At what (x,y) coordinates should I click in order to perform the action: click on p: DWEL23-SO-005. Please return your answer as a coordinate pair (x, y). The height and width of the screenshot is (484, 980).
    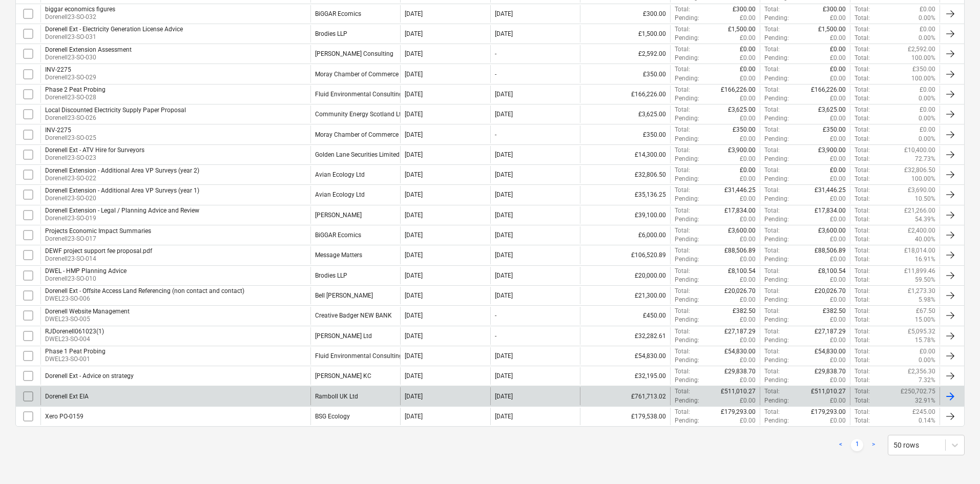
    Looking at the image, I should click on (87, 319).